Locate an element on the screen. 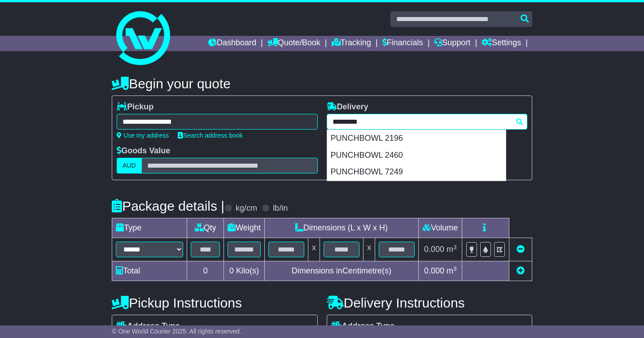 The image size is (644, 338). a: Remove this item is located at coordinates (520, 249).